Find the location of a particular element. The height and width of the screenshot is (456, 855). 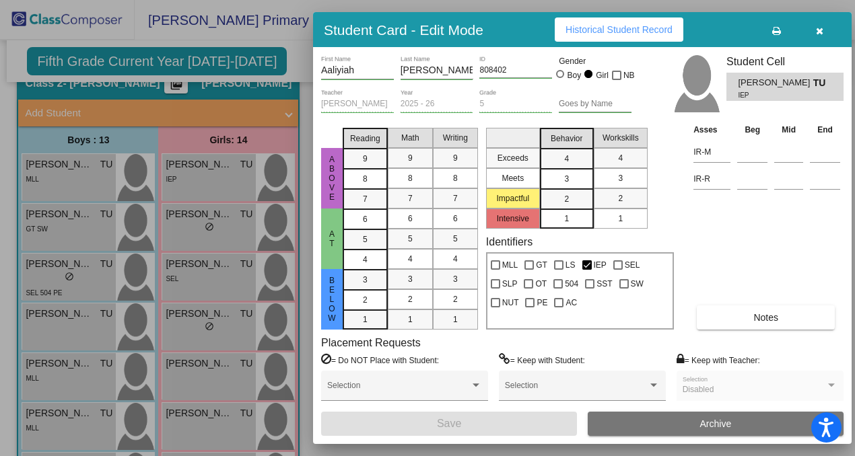

span: Reading is located at coordinates (365, 139).